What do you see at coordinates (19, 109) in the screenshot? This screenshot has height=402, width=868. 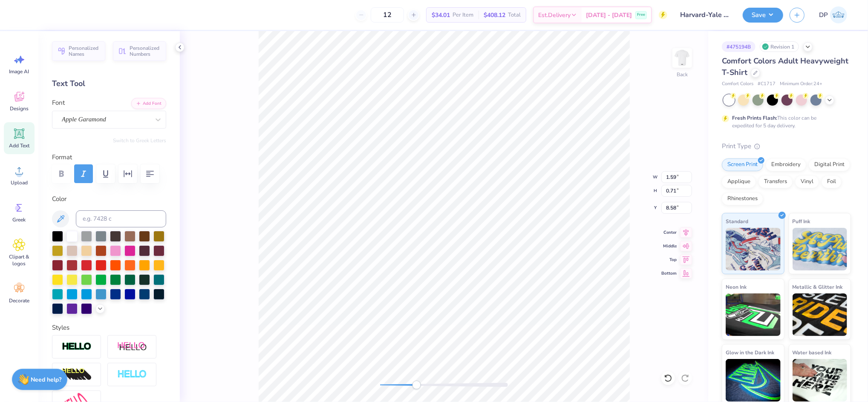 I see `span: Designs` at bounding box center [19, 109].